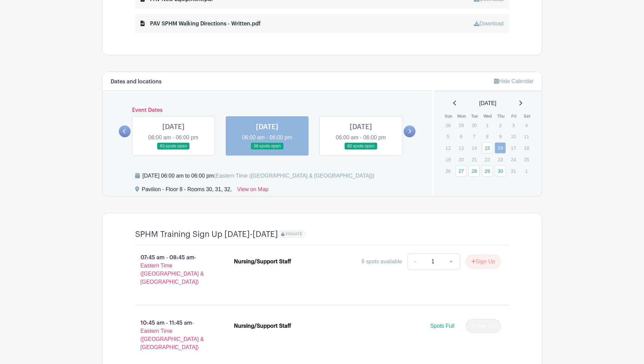 This screenshot has height=364, width=644. What do you see at coordinates (483, 262) in the screenshot?
I see `button: Sign Up` at bounding box center [483, 262].